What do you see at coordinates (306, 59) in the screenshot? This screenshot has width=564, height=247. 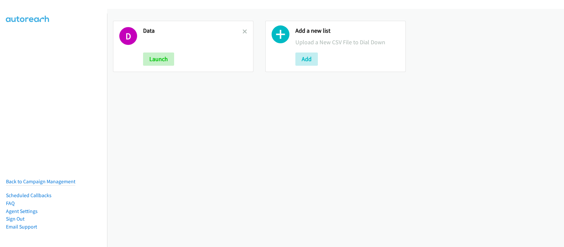 I see `button: Add` at bounding box center [306, 59].